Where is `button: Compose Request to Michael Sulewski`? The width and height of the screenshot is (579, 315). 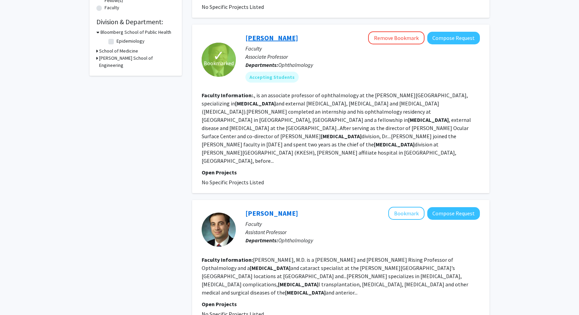
button: Compose Request to Michael Sulewski is located at coordinates (453, 214).